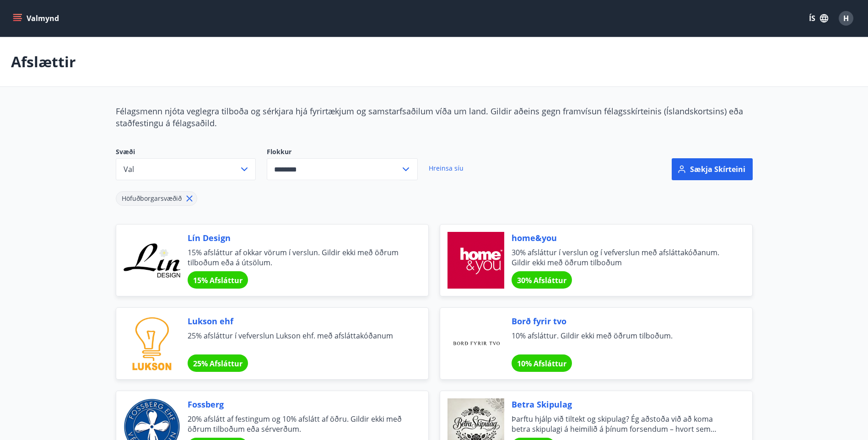  What do you see at coordinates (186, 169) in the screenshot?
I see `button: Val` at bounding box center [186, 169].